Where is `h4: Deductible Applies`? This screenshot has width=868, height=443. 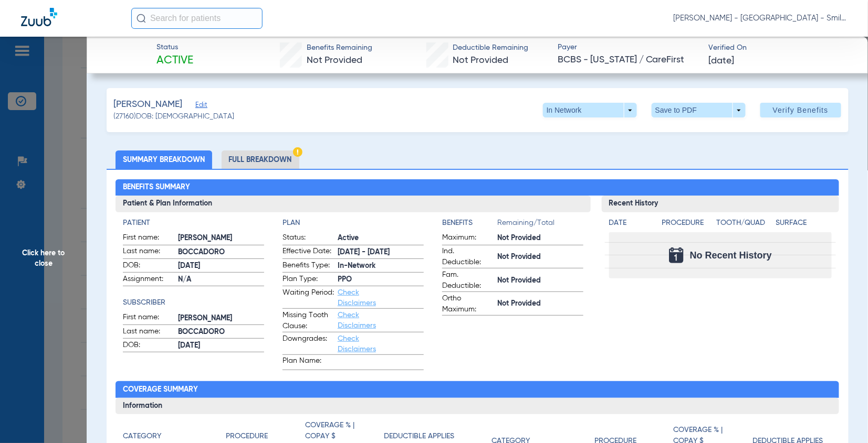
h4: Deductible Applies is located at coordinates (419, 437).